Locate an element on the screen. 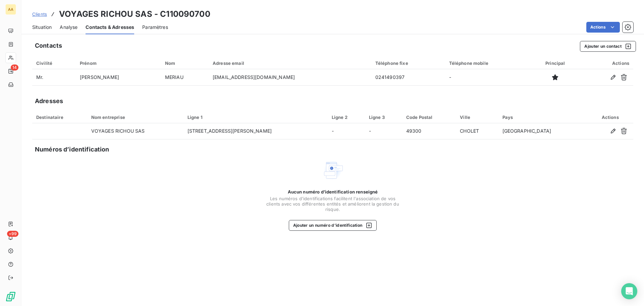 This screenshot has width=644, height=306. div: Nom entreprise is located at coordinates (135, 117).